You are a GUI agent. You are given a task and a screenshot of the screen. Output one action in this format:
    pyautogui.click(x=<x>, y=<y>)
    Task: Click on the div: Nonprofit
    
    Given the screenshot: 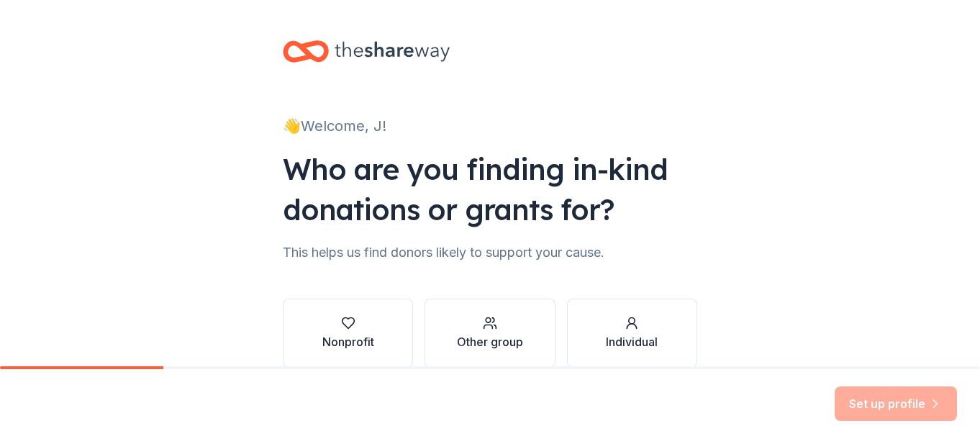 What is the action you would take?
    pyautogui.click(x=348, y=342)
    